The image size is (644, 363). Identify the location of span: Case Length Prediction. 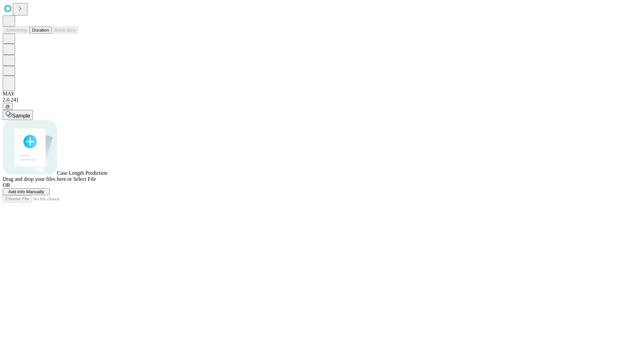
(82, 172).